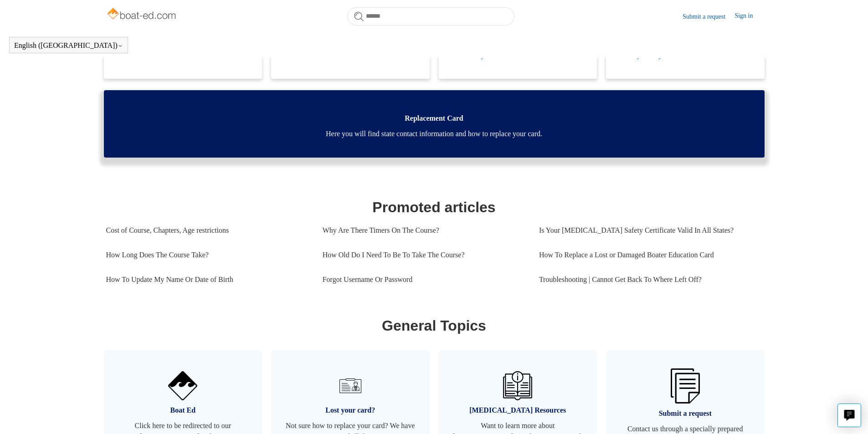 The image size is (868, 434). I want to click on span: Boat Ed, so click(183, 410).